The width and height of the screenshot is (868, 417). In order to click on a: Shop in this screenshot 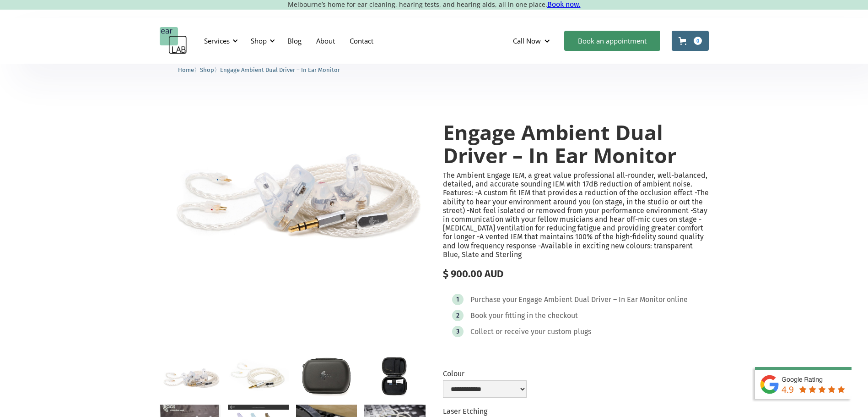, I will do `click(207, 69)`.